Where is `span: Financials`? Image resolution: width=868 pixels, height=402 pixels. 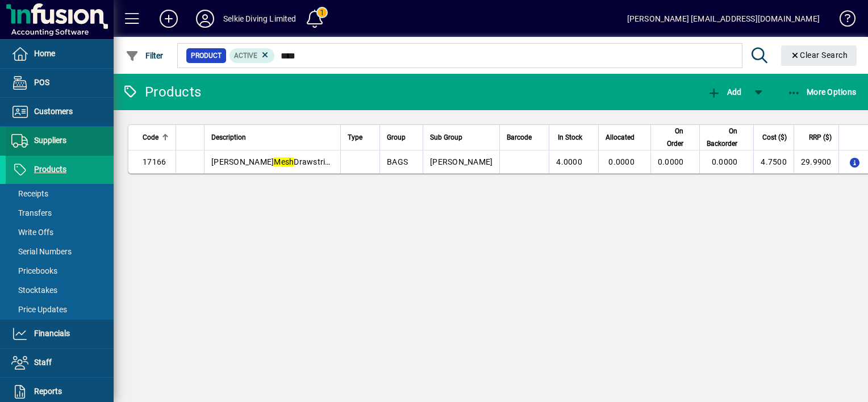
span: Financials is located at coordinates (51, 333).